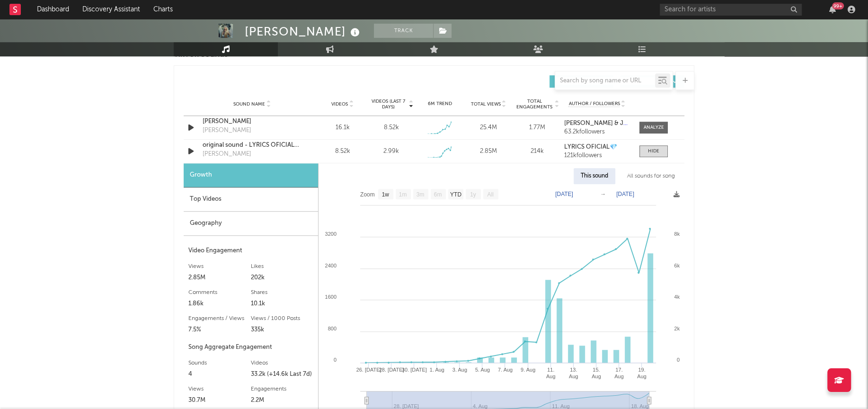  Describe the element at coordinates (219, 319) in the screenshot. I see `div: Engagements / Views` at that location.